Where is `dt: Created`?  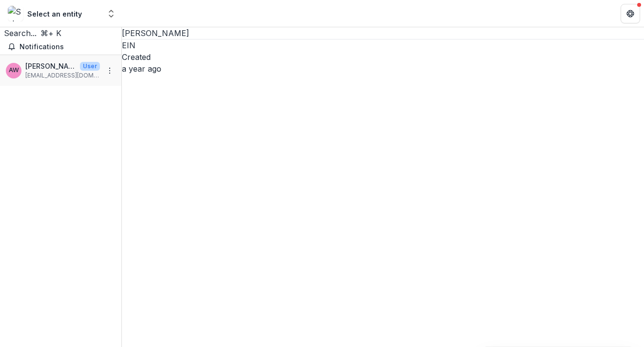
dt: Created is located at coordinates (383, 57).